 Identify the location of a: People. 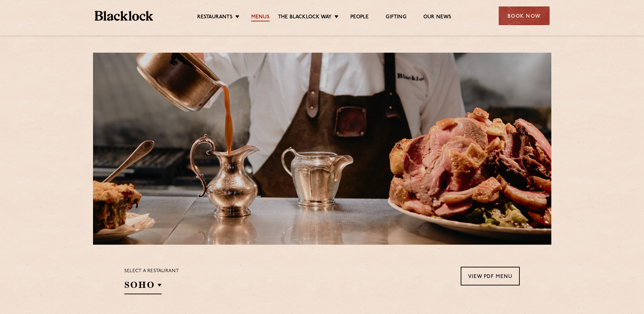
(360, 18).